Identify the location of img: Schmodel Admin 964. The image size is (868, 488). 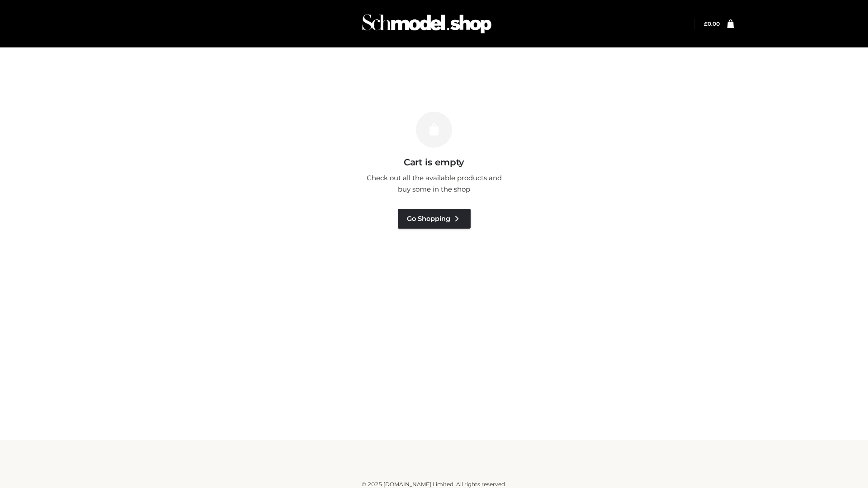
(427, 24).